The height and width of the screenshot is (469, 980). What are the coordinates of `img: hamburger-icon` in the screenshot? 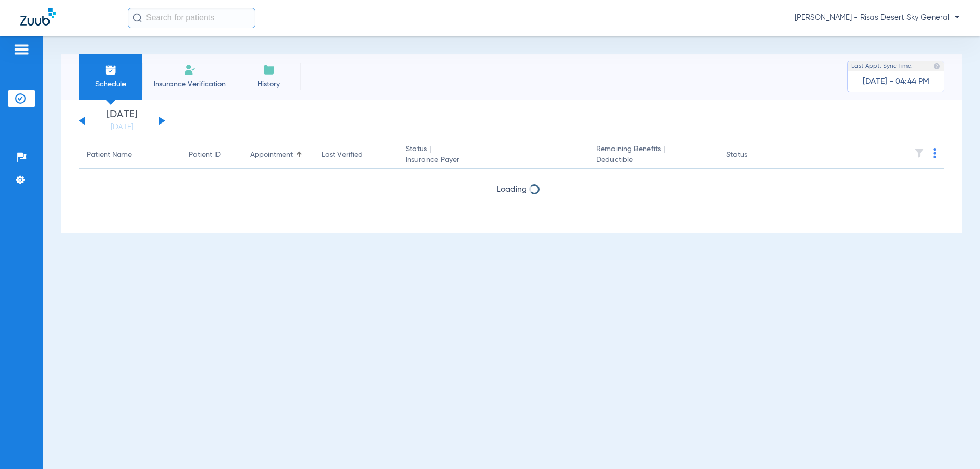 It's located at (22, 49).